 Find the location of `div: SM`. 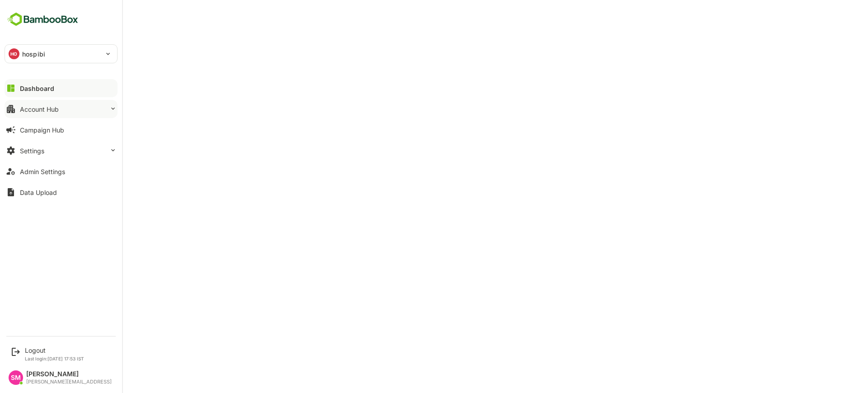

div: SM is located at coordinates (16, 378).